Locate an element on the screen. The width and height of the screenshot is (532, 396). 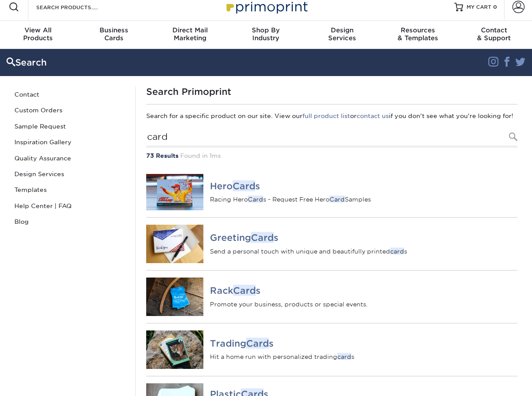
h4: Greeting s is located at coordinates (363, 238).